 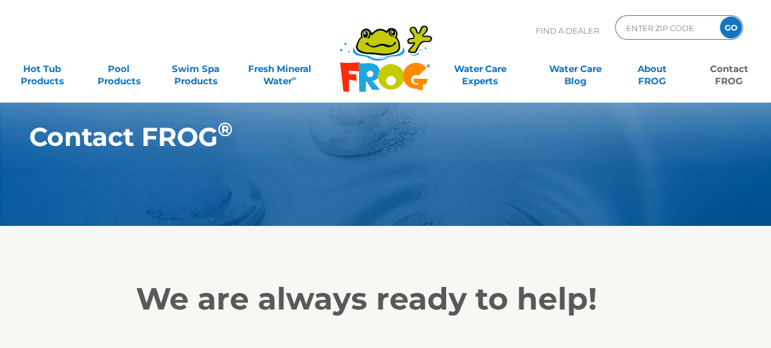 What do you see at coordinates (729, 69) in the screenshot?
I see `a: ContactFROG` at bounding box center [729, 69].